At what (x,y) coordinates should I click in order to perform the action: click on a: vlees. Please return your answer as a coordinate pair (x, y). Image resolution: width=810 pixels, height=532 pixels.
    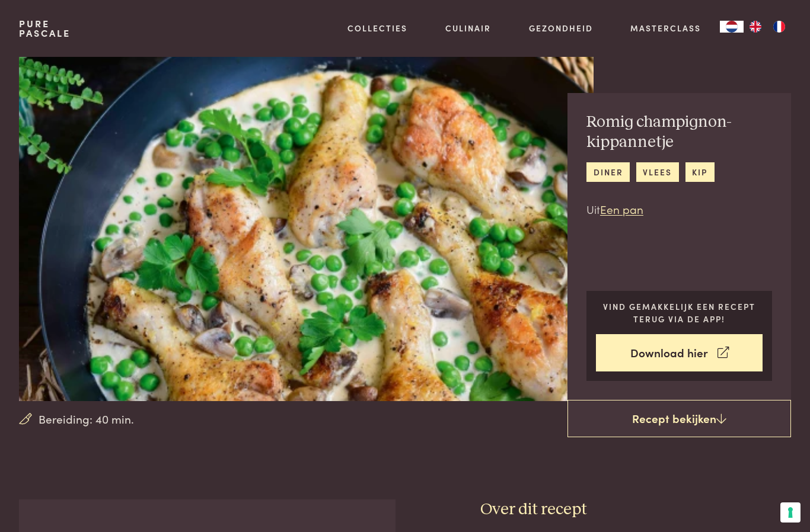
    Looking at the image, I should click on (658, 172).